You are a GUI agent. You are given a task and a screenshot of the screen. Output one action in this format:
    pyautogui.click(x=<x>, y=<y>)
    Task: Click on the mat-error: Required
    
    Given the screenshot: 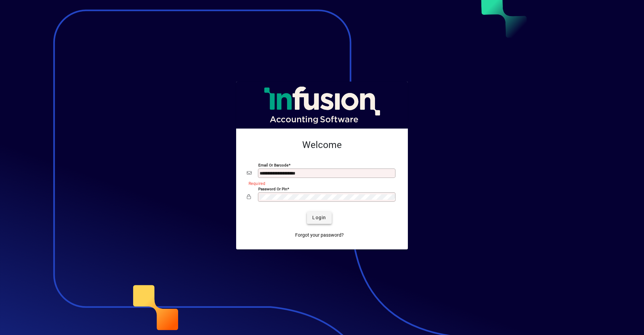 What is the action you would take?
    pyautogui.click(x=320, y=183)
    